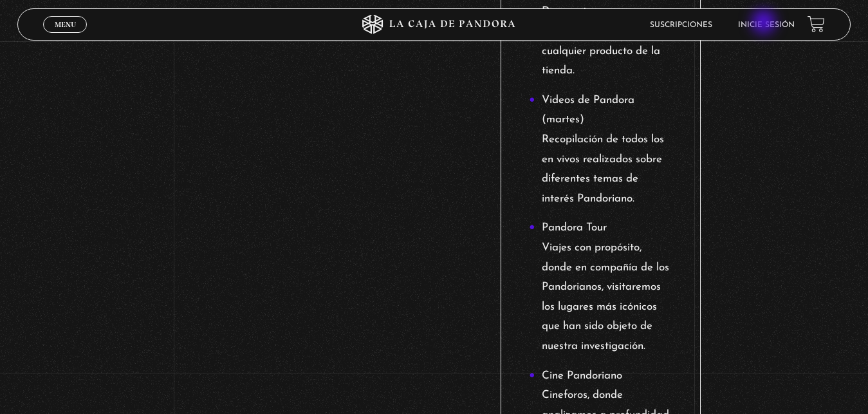 This screenshot has width=868, height=414. What do you see at coordinates (767, 25) in the screenshot?
I see `a: Inicie sesión` at bounding box center [767, 25].